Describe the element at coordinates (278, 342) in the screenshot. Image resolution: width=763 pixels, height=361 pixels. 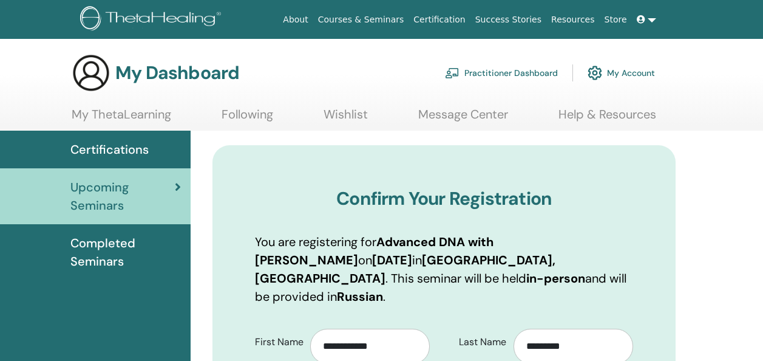
I see `label: First Name` at that location.